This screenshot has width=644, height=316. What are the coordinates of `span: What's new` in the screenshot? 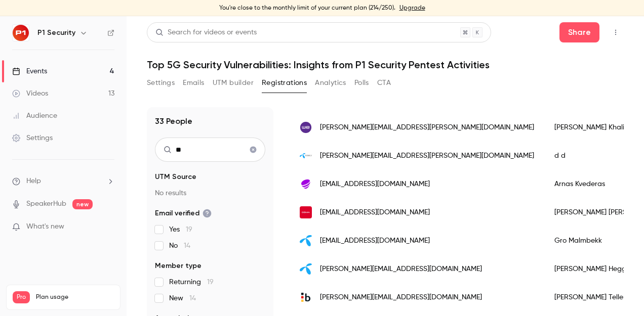 It's located at (45, 227).